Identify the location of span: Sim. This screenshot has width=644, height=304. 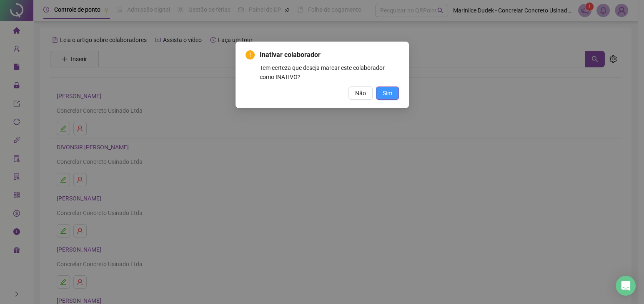
(387, 93).